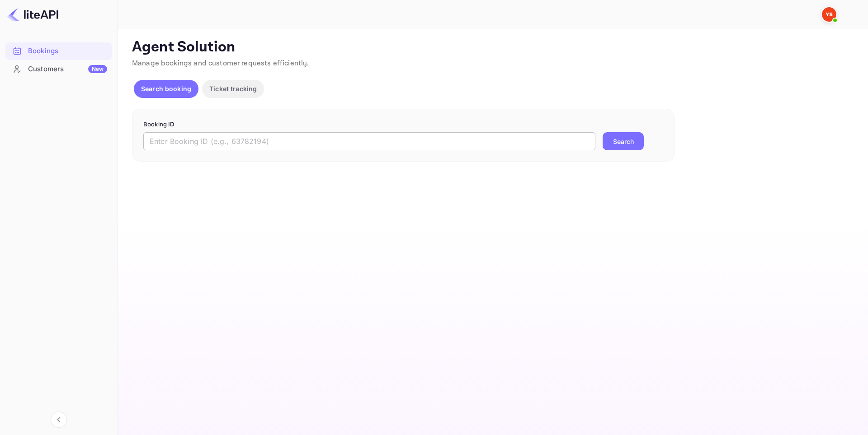 This screenshot has height=435, width=868. What do you see at coordinates (829, 15) in the screenshot?
I see `img: Yandex Support` at bounding box center [829, 15].